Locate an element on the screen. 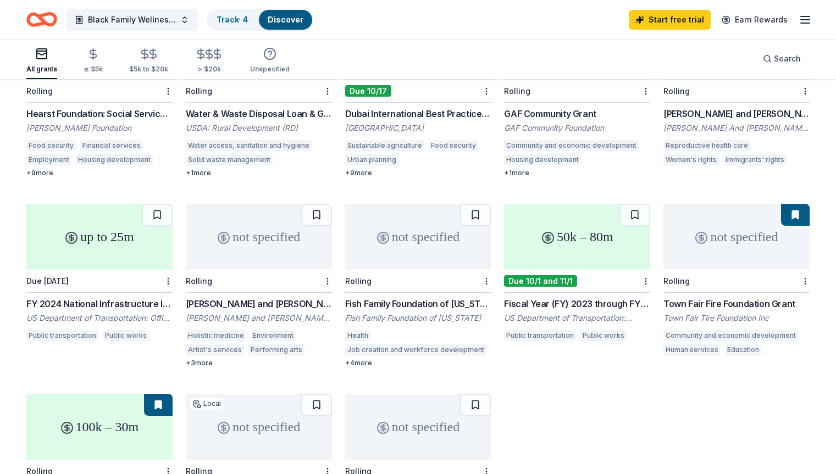  button: > $20k is located at coordinates (209, 61).